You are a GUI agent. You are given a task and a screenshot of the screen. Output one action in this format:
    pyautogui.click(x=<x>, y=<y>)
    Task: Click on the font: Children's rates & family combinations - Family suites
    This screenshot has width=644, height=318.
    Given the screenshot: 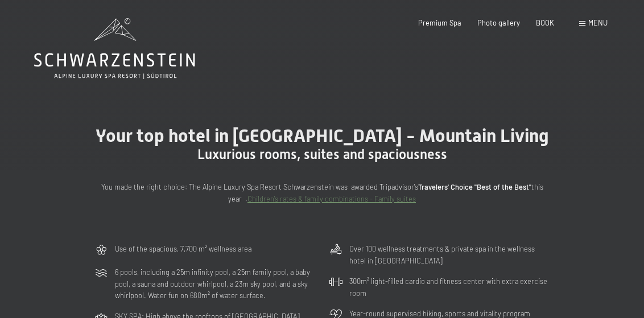 What is the action you would take?
    pyautogui.click(x=331, y=199)
    